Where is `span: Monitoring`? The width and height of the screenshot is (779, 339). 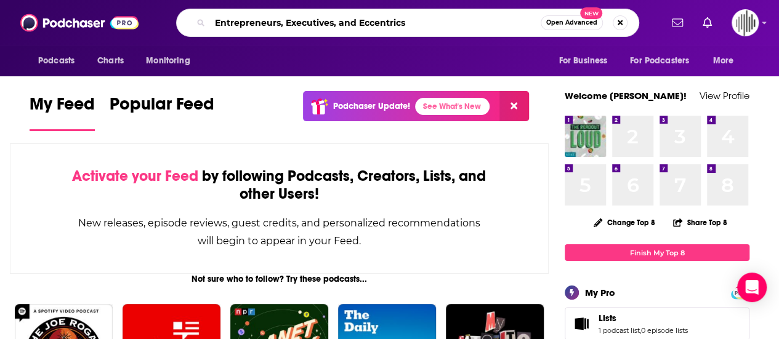
span: Monitoring is located at coordinates (167, 61).